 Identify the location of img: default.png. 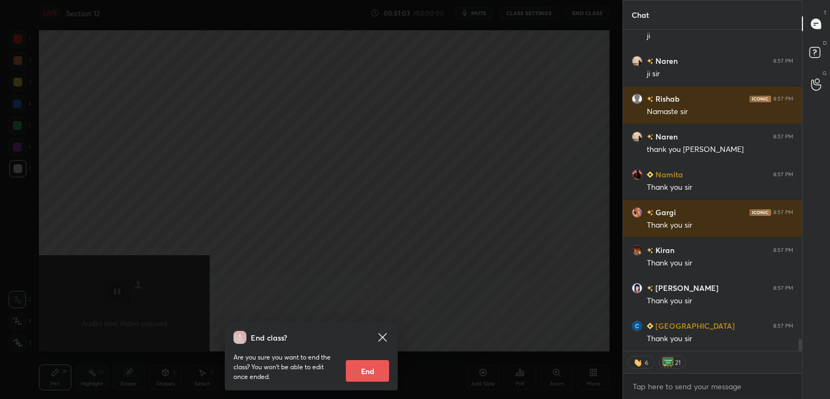
(637, 99).